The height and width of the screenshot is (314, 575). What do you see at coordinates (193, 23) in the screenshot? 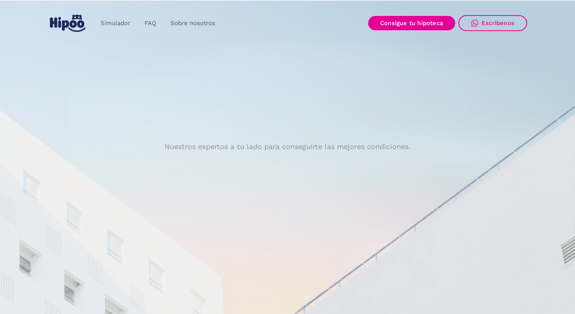
I see `a: Sobre nosotros` at bounding box center [193, 23].